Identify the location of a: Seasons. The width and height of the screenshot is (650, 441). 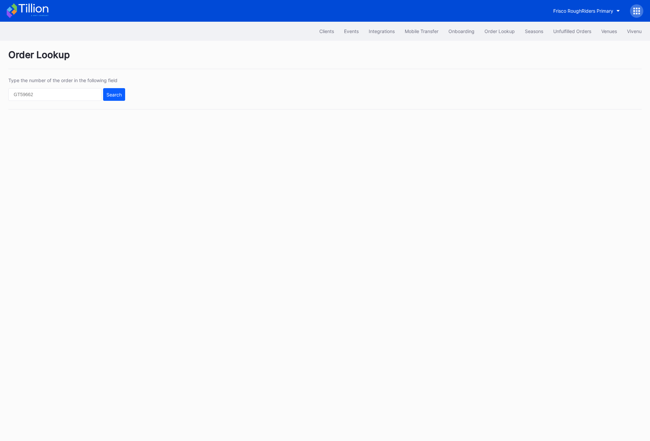
(534, 31).